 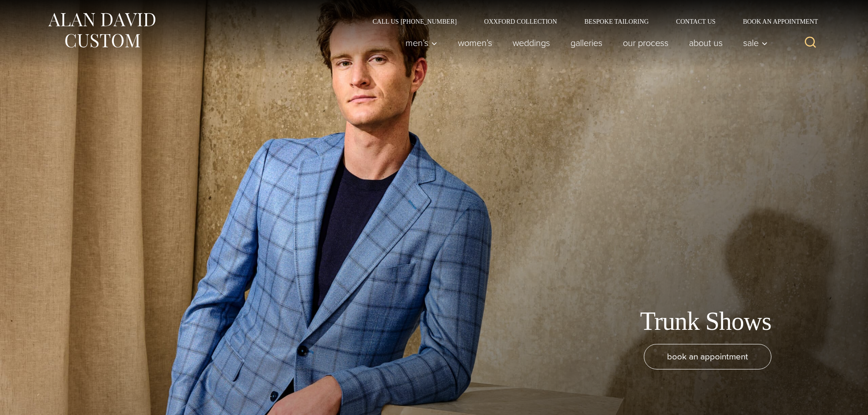 I want to click on nav: Primary Navigation, so click(x=583, y=43).